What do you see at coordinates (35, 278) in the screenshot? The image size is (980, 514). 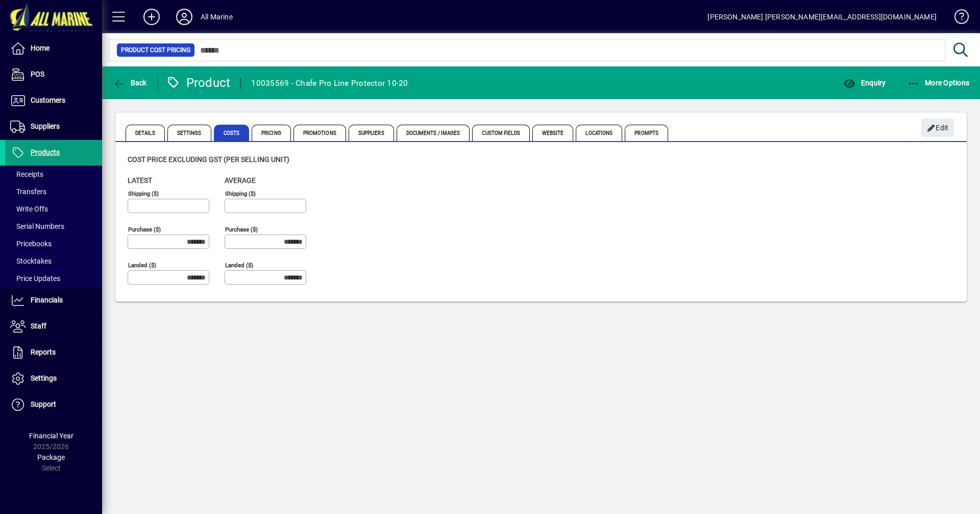 I see `span: Price Updates` at bounding box center [35, 278].